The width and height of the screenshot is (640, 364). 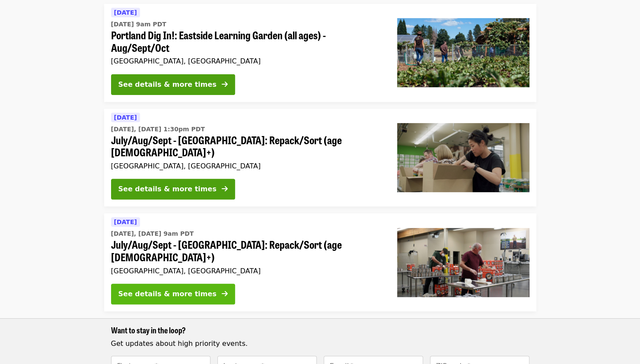 I want to click on a: See details for "Portland Dig In!: Eastside Learning Garden (all ages) - Aug/Sept/Oct", so click(x=320, y=53).